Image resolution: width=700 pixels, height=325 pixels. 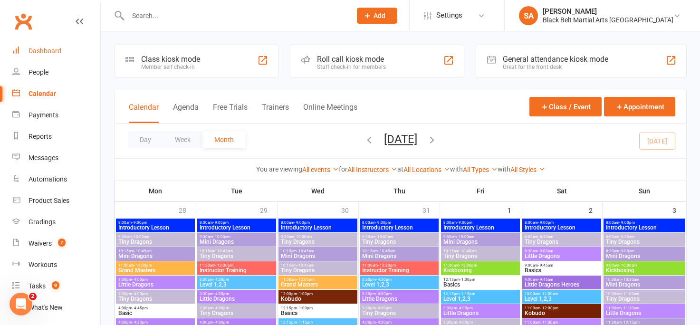 I want to click on span: 10:30am, so click(x=644, y=294).